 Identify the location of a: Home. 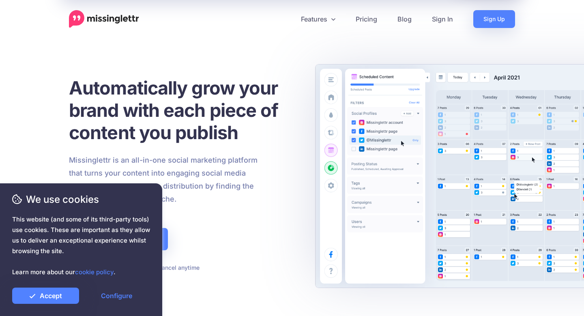
(104, 19).